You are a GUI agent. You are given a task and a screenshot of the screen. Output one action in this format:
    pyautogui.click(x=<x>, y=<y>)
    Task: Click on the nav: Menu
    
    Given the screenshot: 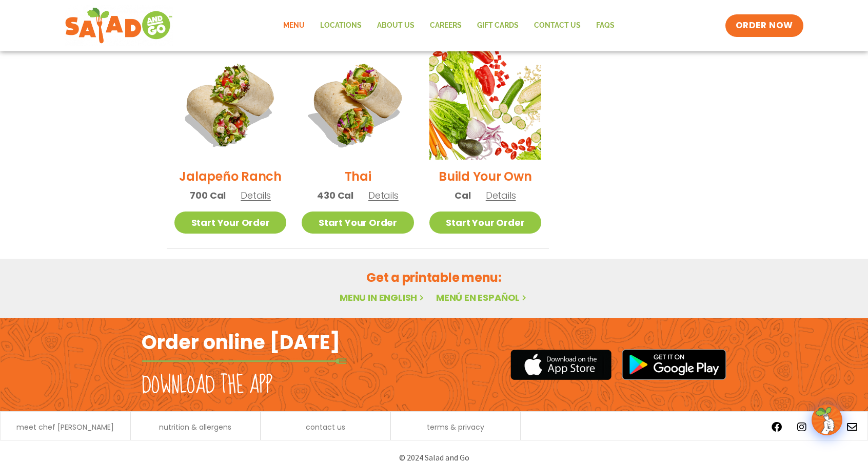 What is the action you would take?
    pyautogui.click(x=449, y=25)
    